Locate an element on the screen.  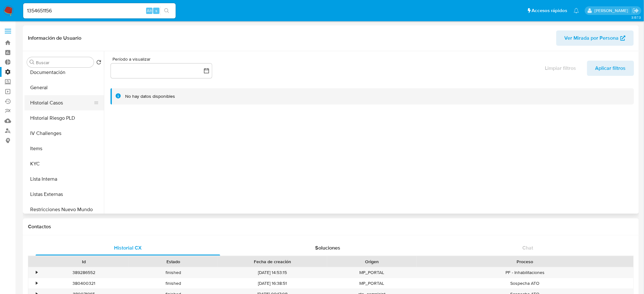
div: Fecha de creación is located at coordinates (273, 261).